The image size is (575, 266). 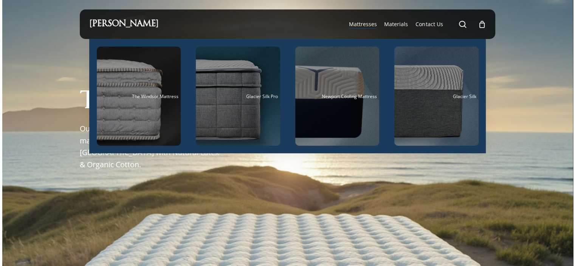 What do you see at coordinates (337, 96) in the screenshot?
I see `a: Newport Cooling Mattress` at bounding box center [337, 96].